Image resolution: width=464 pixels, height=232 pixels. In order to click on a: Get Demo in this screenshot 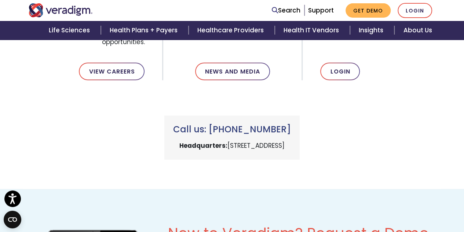, I will do `click(368, 10)`.